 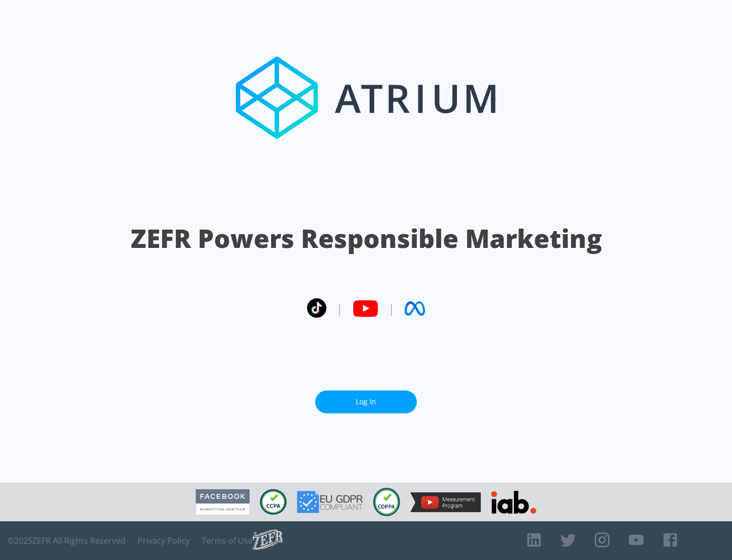 I want to click on img: YouTube Measurement Program, so click(x=445, y=502).